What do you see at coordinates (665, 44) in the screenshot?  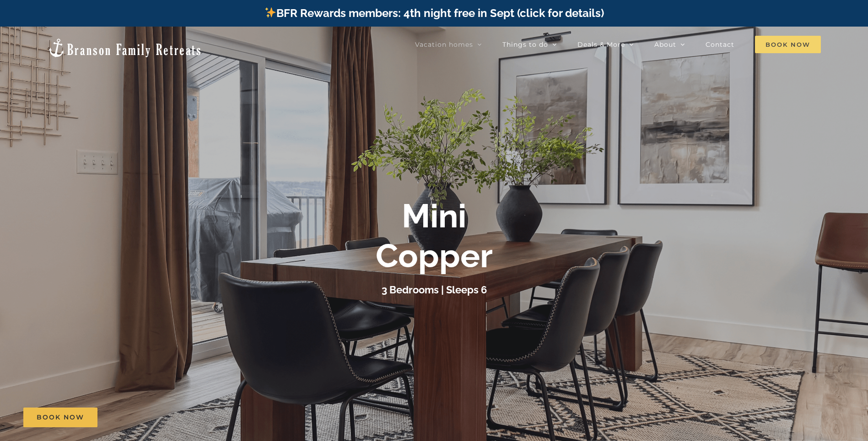 I see `span: About` at bounding box center [665, 44].